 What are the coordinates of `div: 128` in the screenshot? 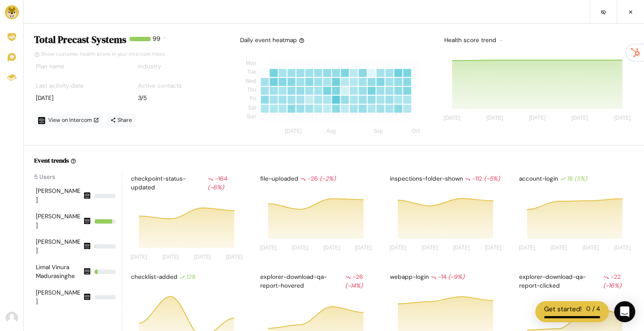 It's located at (187, 277).